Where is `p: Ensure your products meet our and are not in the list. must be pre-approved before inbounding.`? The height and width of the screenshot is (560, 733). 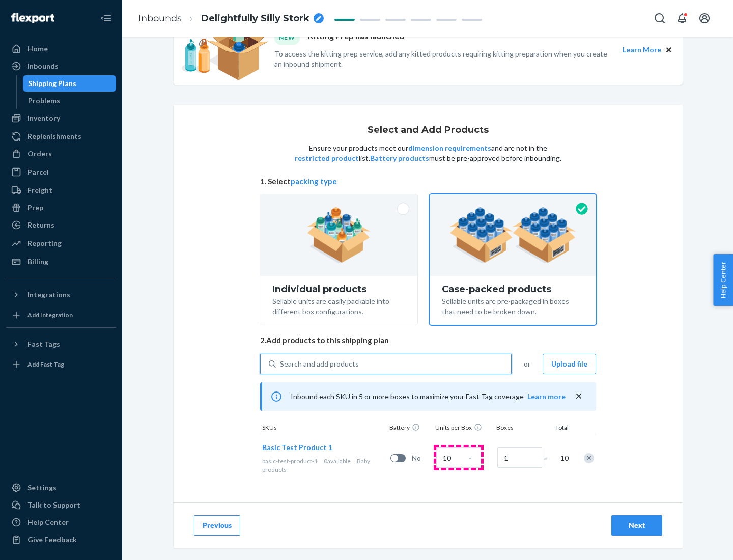 p: Ensure your products meet our and are not in the list. must be pre-approved before inbounding. is located at coordinates (428, 153).